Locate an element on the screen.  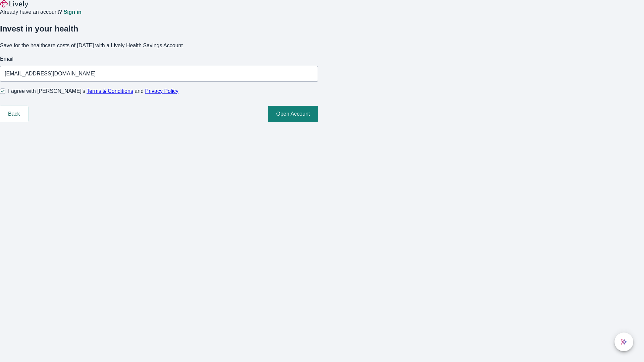
button: Open Account is located at coordinates (293, 114).